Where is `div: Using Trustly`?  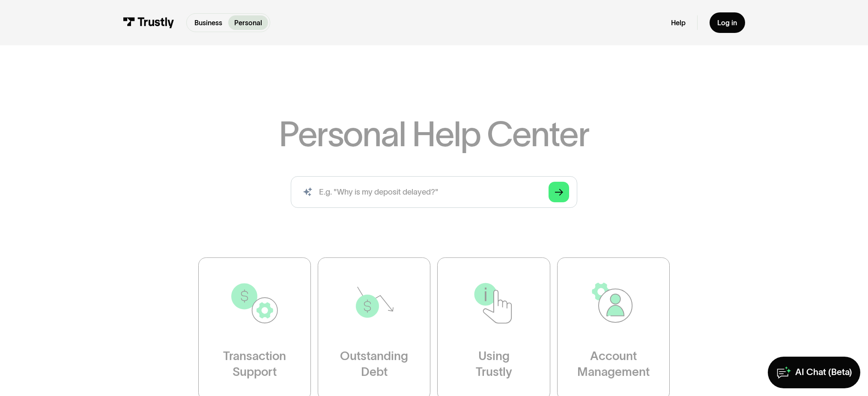 div: Using Trustly is located at coordinates (494, 365).